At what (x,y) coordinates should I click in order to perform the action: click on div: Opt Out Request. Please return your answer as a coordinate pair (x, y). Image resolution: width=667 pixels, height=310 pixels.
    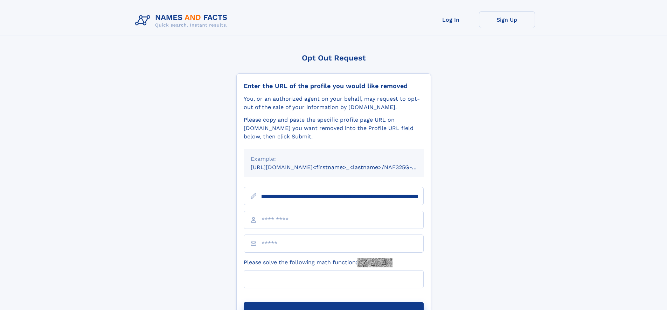
    Looking at the image, I should click on (334, 58).